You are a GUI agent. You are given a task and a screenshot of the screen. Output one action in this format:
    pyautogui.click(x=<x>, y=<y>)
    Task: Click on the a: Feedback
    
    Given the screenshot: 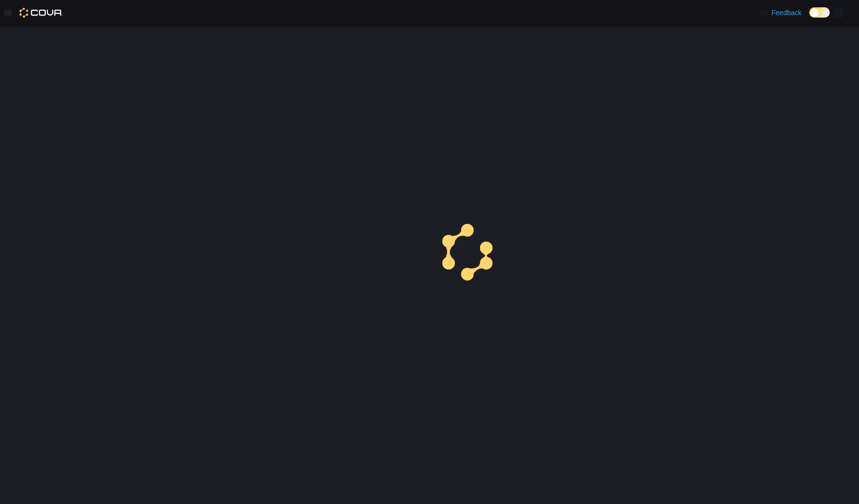 What is the action you would take?
    pyautogui.click(x=780, y=13)
    